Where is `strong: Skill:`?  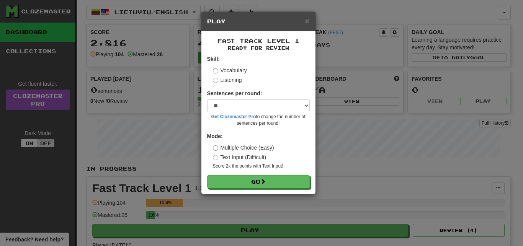
strong: Skill: is located at coordinates (213, 59).